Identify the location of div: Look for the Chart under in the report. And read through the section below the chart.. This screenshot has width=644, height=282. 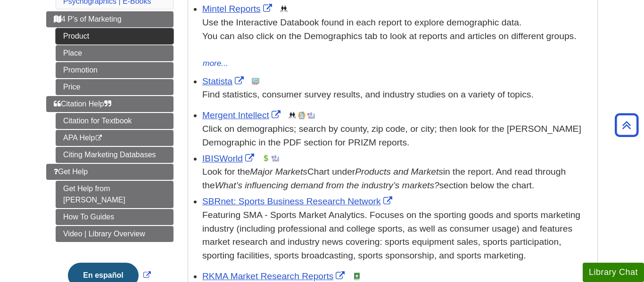
(397, 179).